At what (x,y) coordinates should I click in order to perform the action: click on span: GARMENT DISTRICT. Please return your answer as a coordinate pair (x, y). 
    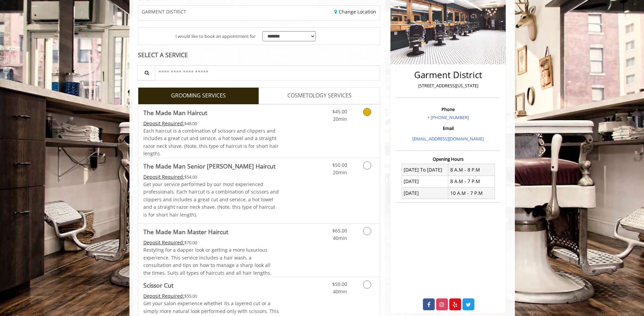
    Looking at the image, I should click on (164, 12).